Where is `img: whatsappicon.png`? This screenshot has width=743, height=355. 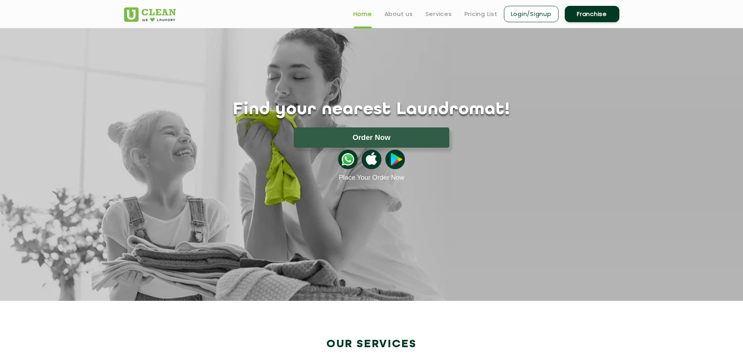 img: whatsappicon.png is located at coordinates (348, 159).